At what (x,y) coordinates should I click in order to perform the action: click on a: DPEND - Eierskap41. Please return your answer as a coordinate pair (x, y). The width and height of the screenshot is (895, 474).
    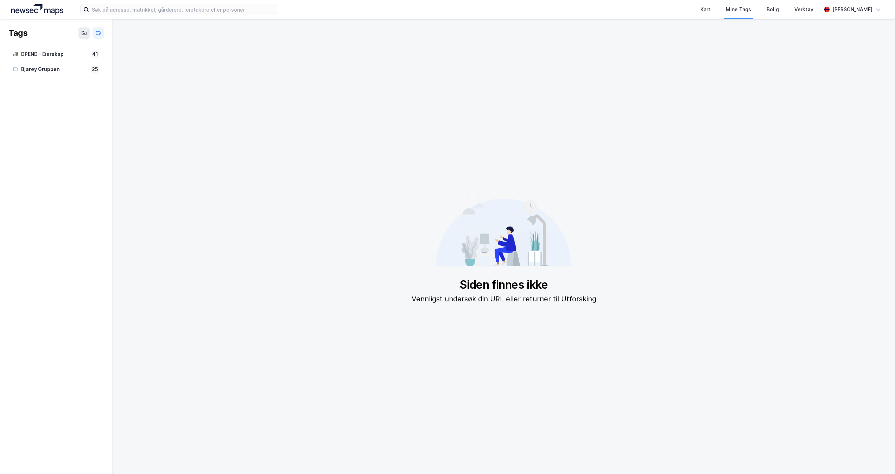
    Looking at the image, I should click on (56, 54).